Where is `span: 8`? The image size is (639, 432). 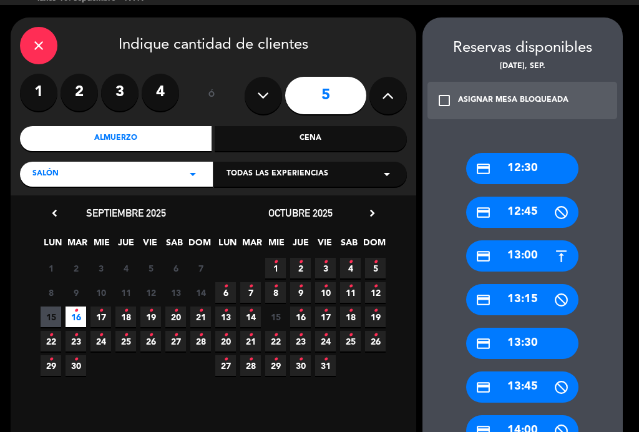 span: 8 is located at coordinates (275, 292).